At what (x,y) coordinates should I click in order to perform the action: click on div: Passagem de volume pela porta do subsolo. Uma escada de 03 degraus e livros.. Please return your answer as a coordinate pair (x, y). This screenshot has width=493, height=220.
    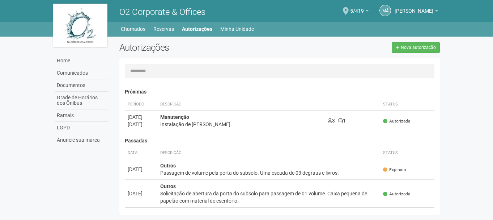
    Looking at the image, I should click on (269, 173).